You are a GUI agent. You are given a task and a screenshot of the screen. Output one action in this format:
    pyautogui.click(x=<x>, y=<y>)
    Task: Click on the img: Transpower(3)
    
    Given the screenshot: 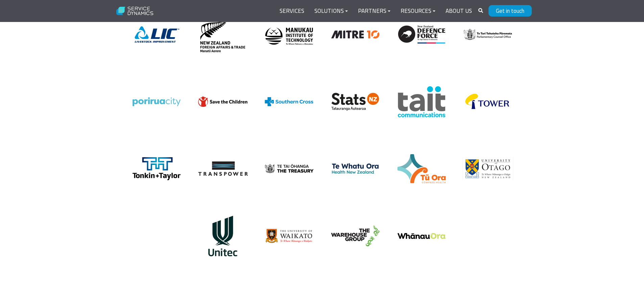 What is the action you would take?
    pyautogui.click(x=223, y=169)
    